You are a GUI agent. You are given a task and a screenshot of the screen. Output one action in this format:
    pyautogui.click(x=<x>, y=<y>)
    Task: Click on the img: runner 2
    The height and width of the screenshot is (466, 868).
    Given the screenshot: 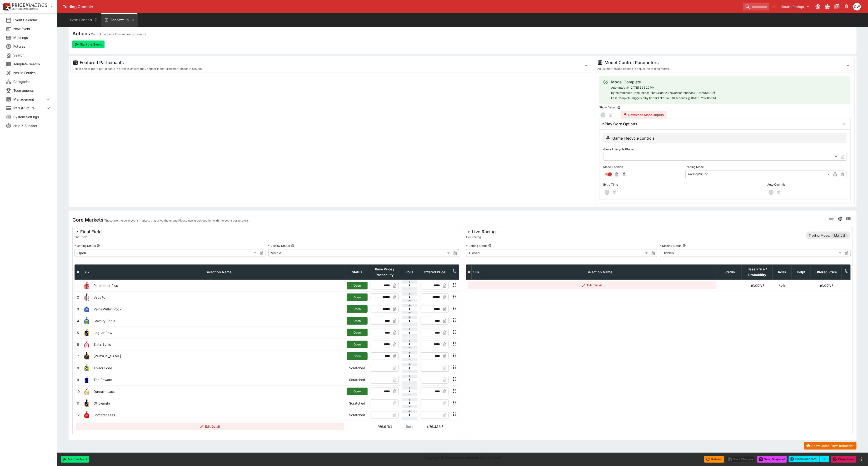 What is the action you would take?
    pyautogui.click(x=87, y=297)
    